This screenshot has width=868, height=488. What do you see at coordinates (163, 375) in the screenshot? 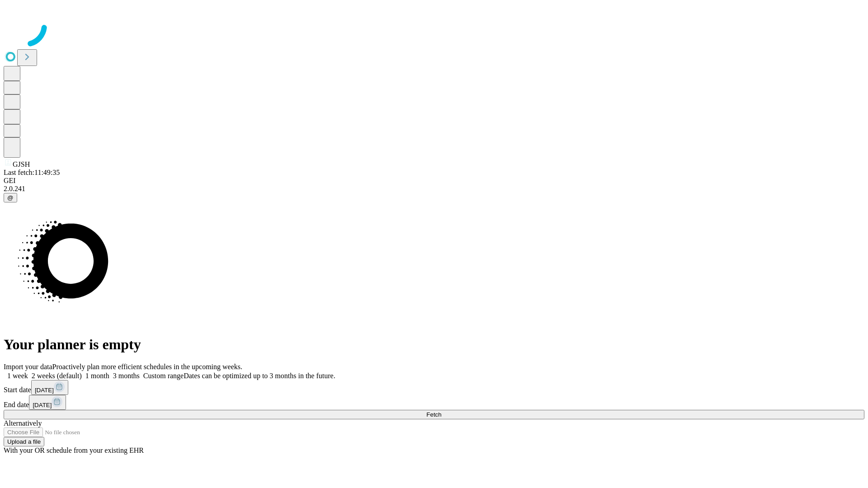
I see `span: Custom range` at bounding box center [163, 375].